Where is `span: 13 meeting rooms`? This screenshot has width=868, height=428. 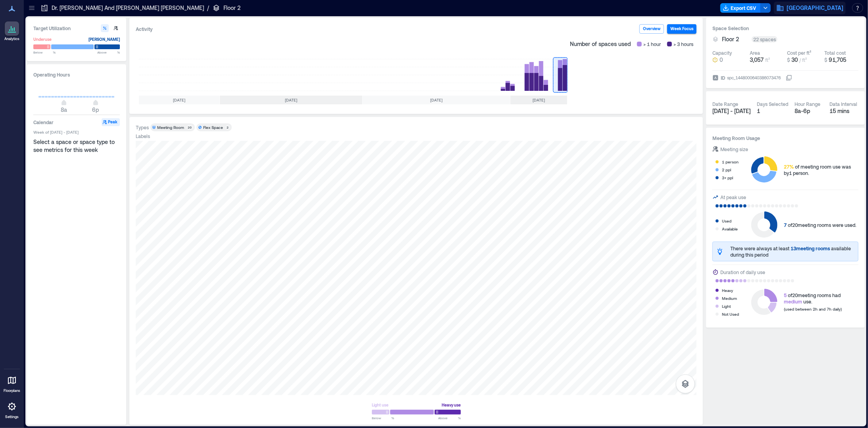 span: 13 meeting rooms is located at coordinates (810, 248).